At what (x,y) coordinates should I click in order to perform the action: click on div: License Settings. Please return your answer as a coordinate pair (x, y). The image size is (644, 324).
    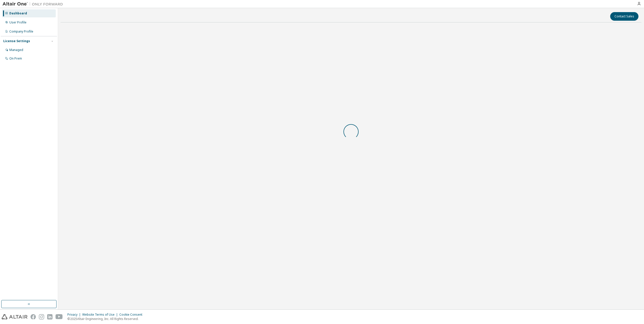
    Looking at the image, I should click on (17, 41).